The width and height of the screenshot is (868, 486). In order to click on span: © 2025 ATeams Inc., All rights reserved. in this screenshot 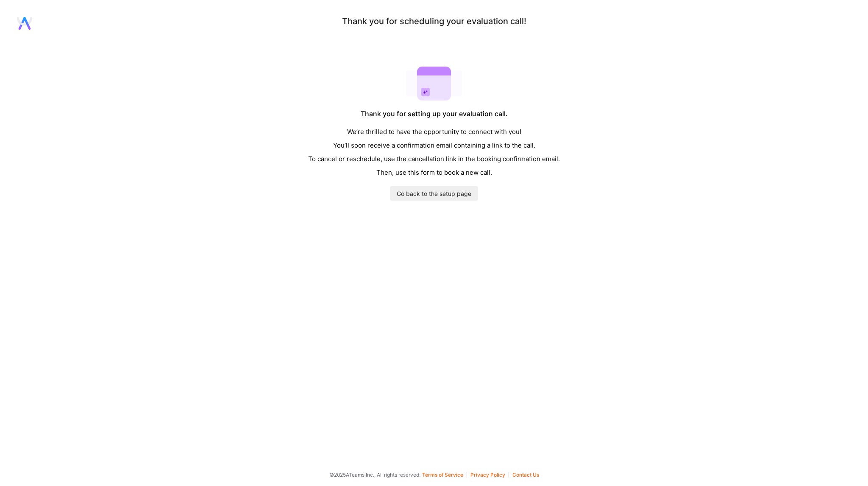, I will do `click(375, 474)`.